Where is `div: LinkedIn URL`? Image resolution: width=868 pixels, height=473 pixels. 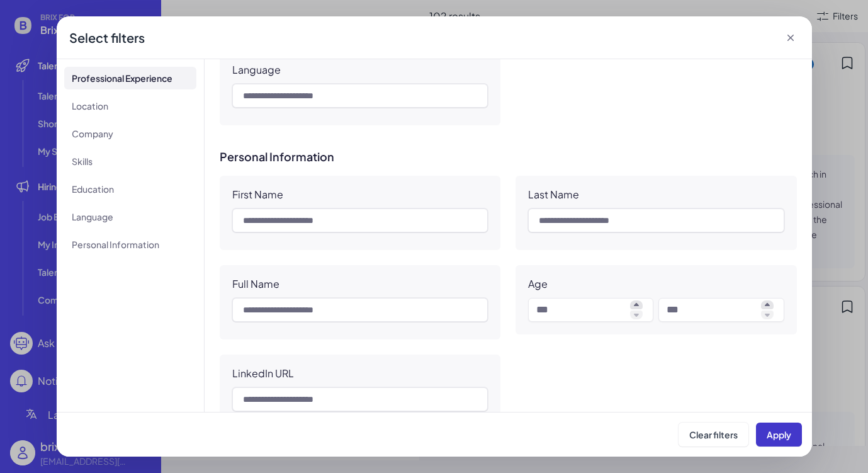 div: LinkedIn URL is located at coordinates (263, 373).